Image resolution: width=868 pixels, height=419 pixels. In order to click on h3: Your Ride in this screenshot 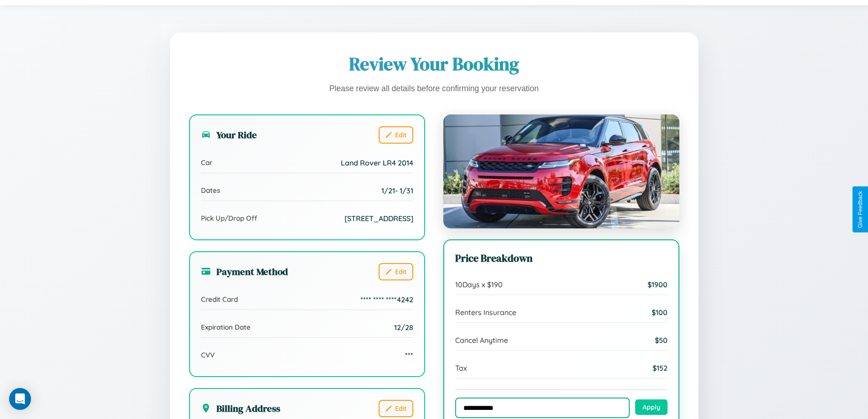, I will do `click(229, 135)`.